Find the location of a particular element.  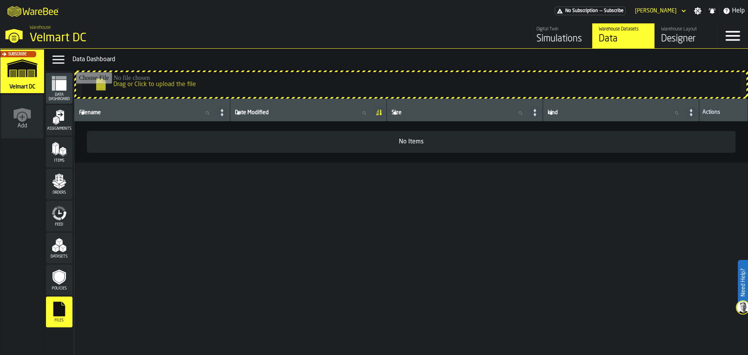

li: menu Orders is located at coordinates (59, 184).